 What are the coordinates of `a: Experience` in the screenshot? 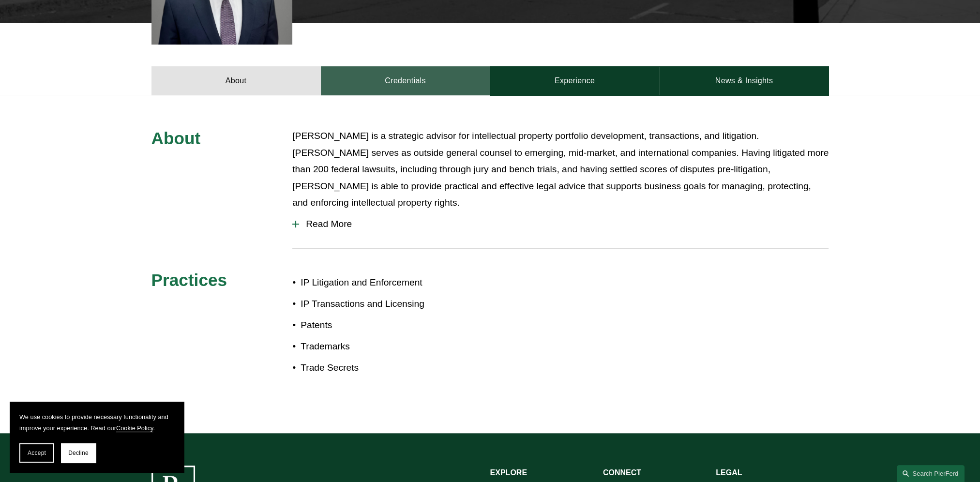 It's located at (575, 81).